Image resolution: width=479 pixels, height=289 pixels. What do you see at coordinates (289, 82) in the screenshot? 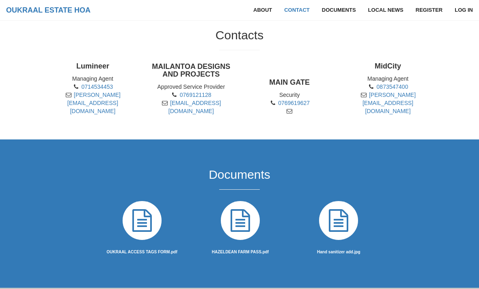
I see `strong: MAIN GATE` at bounding box center [289, 82].